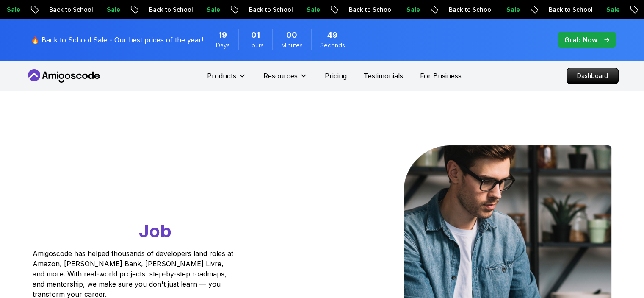  I want to click on p: Products, so click(221, 76).